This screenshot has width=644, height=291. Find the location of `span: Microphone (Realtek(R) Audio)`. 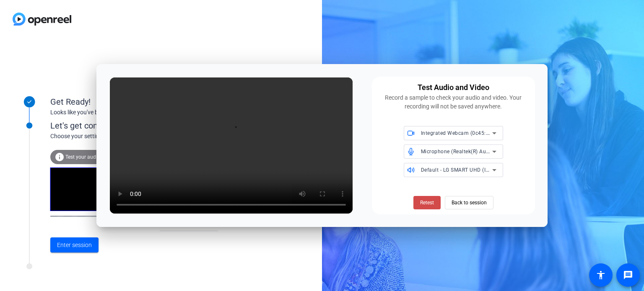

span: Microphone (Realtek(R) Audio) is located at coordinates (458, 152).